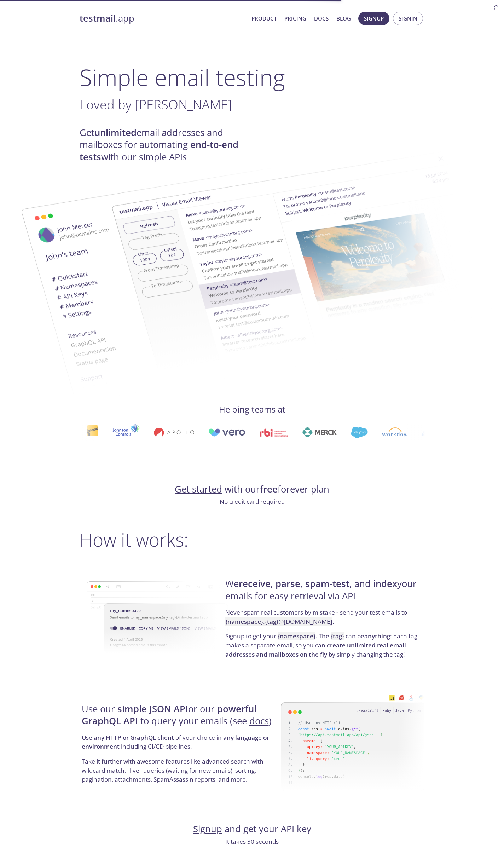  I want to click on img: workday, so click(393, 432).